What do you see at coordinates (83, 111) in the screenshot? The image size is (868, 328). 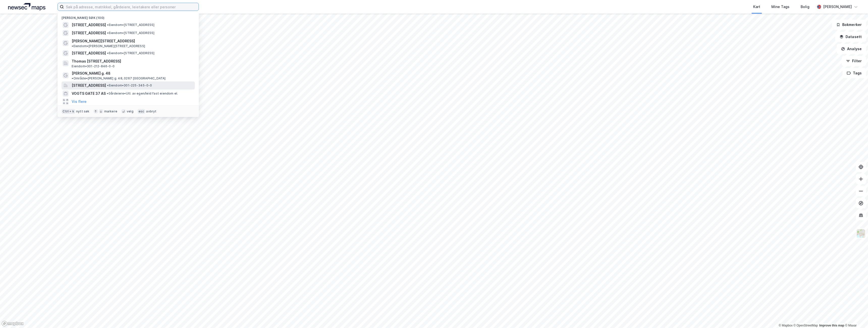 I see `div: nytt søk` at bounding box center [83, 111].